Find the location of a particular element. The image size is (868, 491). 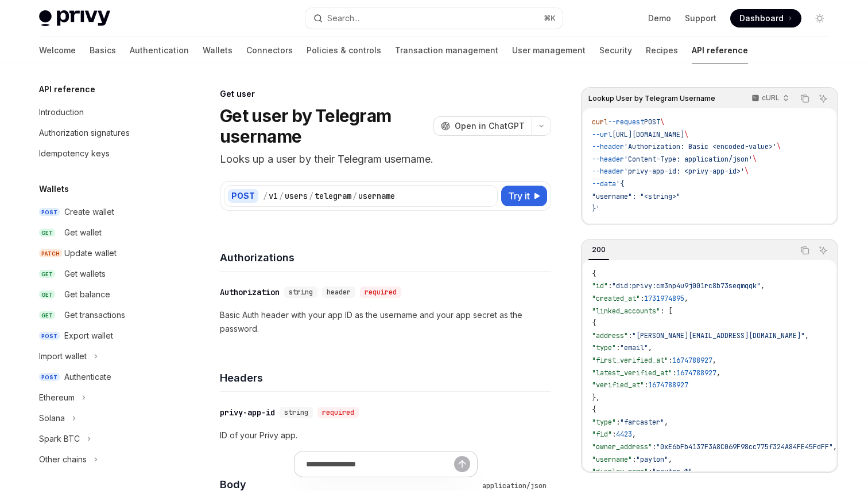

button: Toggle Solana section is located at coordinates (103, 418).